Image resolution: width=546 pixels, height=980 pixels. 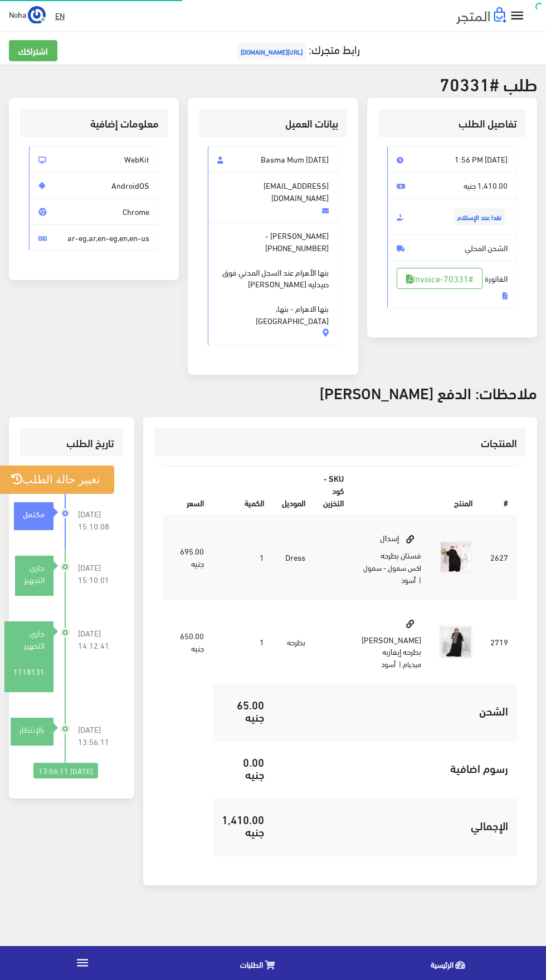 I want to click on span: نقدا عند الإستلام, so click(x=479, y=217).